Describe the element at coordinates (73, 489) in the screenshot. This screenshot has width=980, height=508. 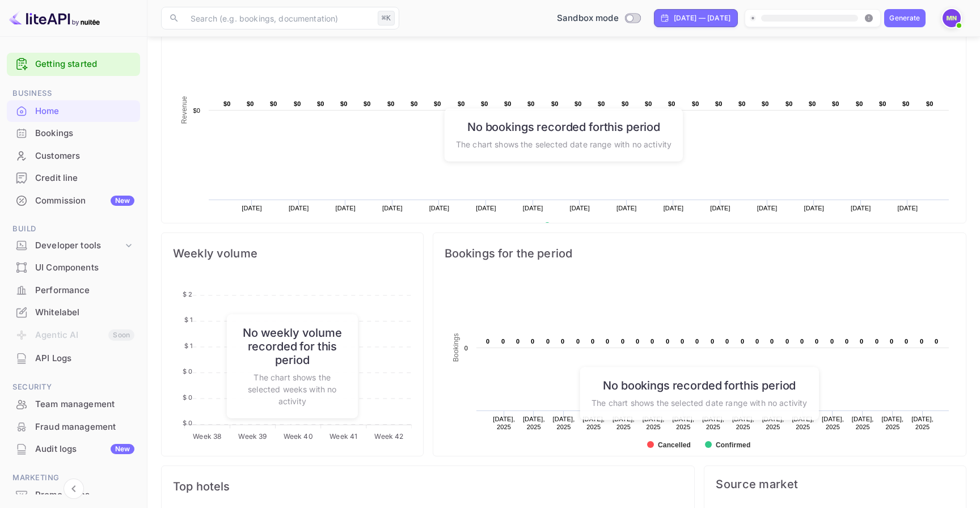
I see `button: Collapse navigation` at that location.